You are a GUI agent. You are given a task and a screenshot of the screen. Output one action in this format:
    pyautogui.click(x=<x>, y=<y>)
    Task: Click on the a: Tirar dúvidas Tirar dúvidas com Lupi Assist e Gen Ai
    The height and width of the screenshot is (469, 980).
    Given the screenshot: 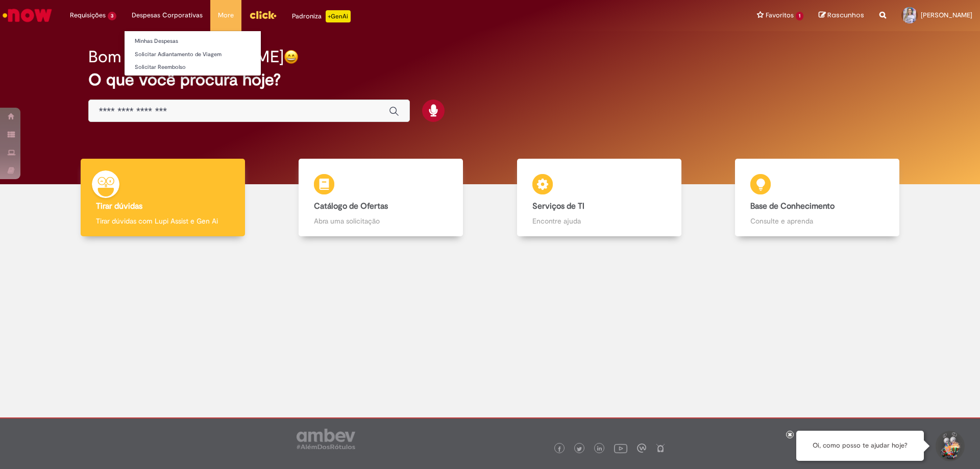 What is the action you would take?
    pyautogui.click(x=162, y=197)
    